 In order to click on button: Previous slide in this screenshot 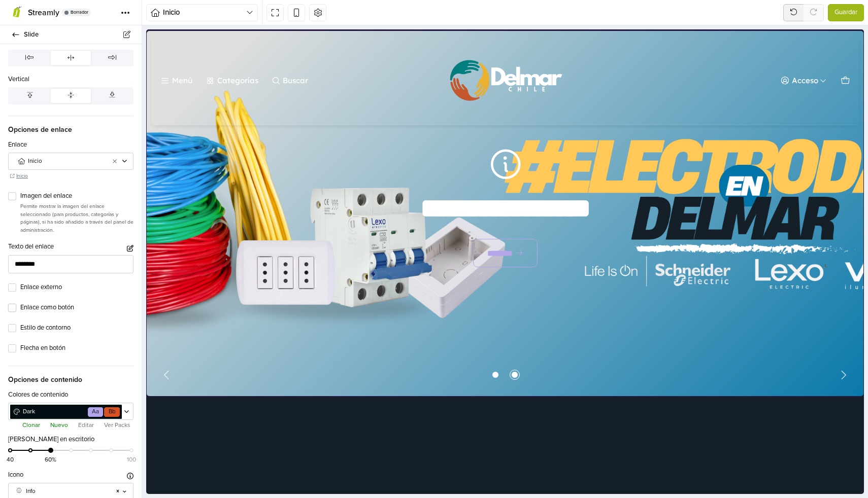, I will do `click(22, 345)`.